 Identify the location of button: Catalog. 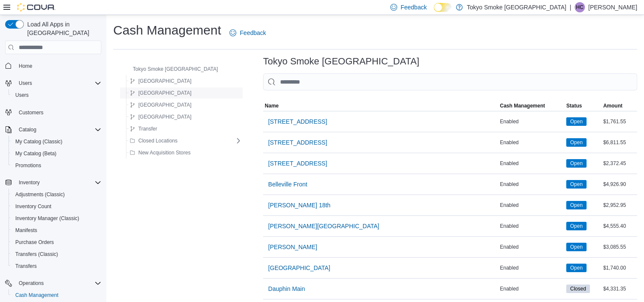
(53, 130).